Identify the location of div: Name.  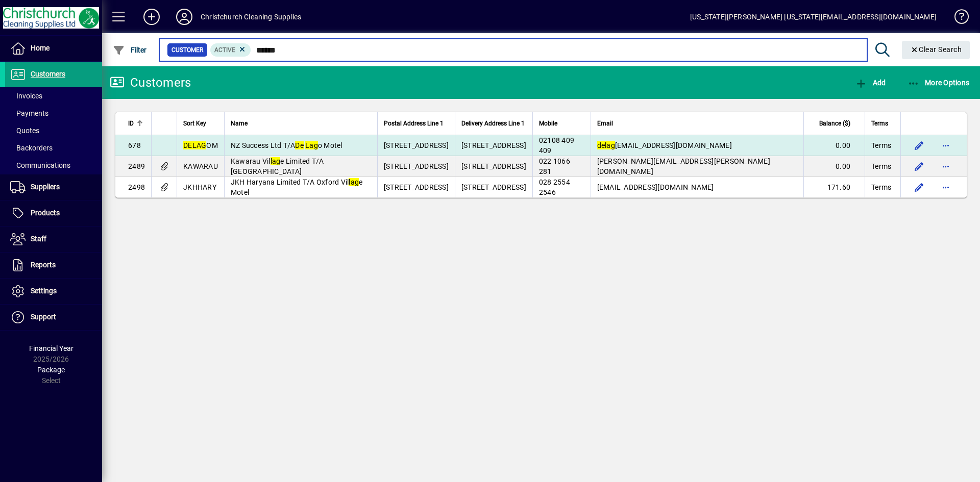
(300, 124).